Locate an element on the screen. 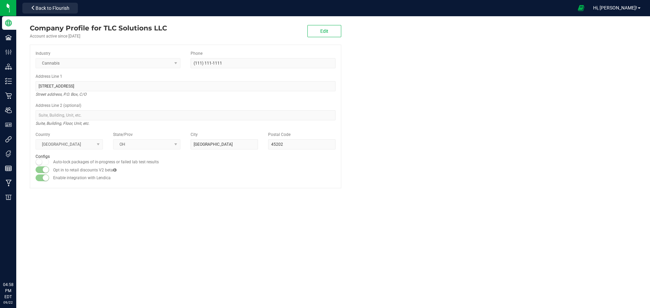 This screenshot has width=650, height=308. i: Suite, Building, Floor, Unit, etc. is located at coordinates (62, 123).